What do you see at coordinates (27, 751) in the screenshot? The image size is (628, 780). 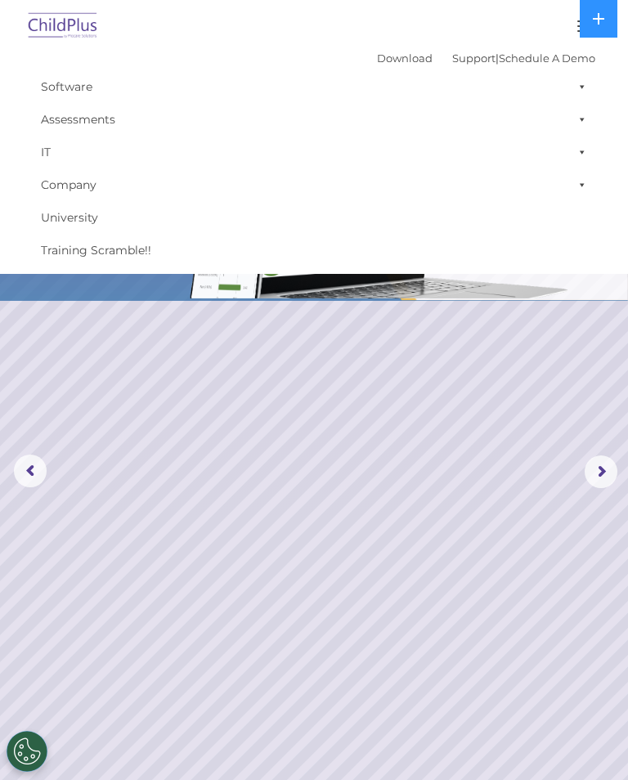 I see `button: Cookies Settings` at bounding box center [27, 751].